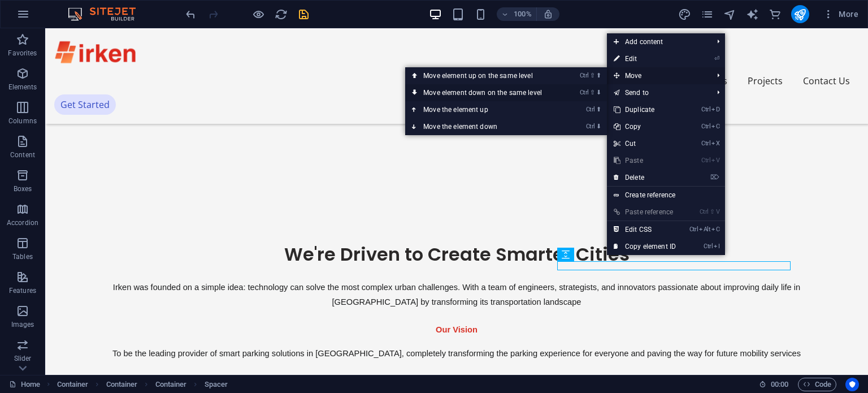 The image size is (868, 393). What do you see at coordinates (548, 14) in the screenshot?
I see `i: On resize automatically adjust zoom level to fit chosen device.` at bounding box center [548, 14].